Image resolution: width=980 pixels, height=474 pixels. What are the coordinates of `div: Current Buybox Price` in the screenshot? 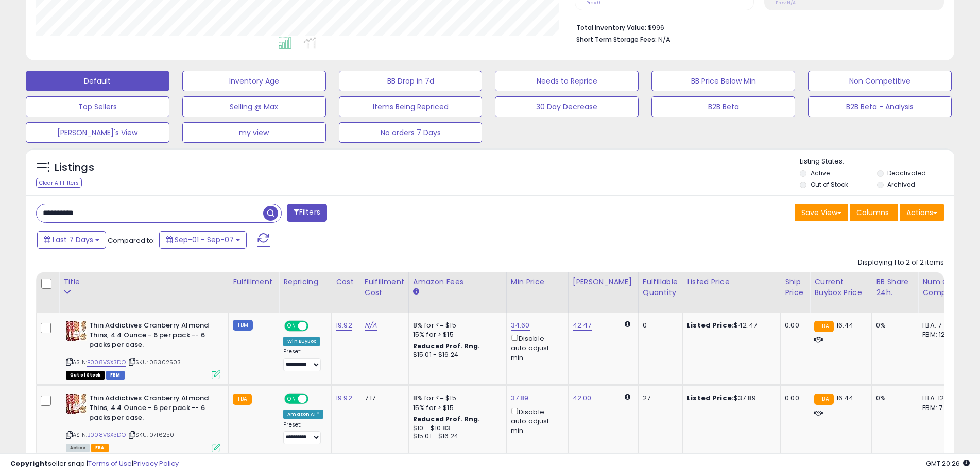 It's located at (841, 287).